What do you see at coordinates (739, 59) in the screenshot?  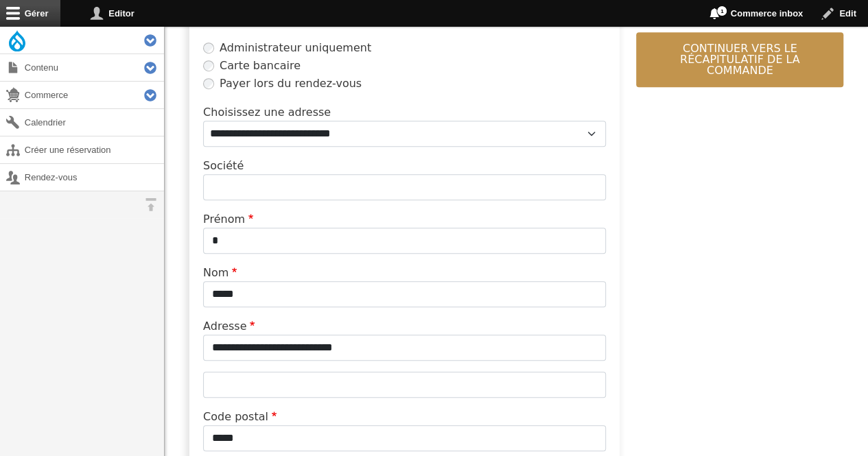 I see `button: Continuer vers le récapitulatif de la commande` at bounding box center [739, 59].